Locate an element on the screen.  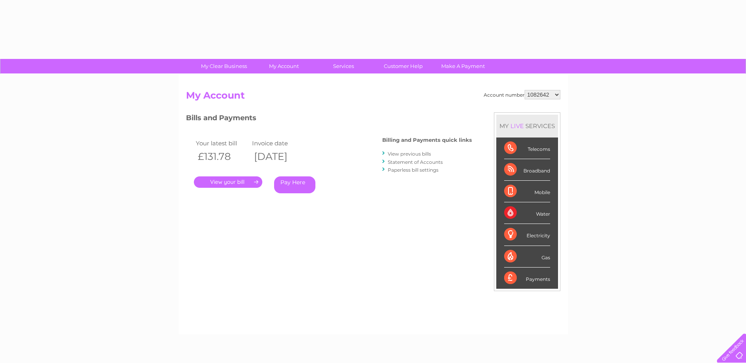
div: Broadband is located at coordinates (527, 170).